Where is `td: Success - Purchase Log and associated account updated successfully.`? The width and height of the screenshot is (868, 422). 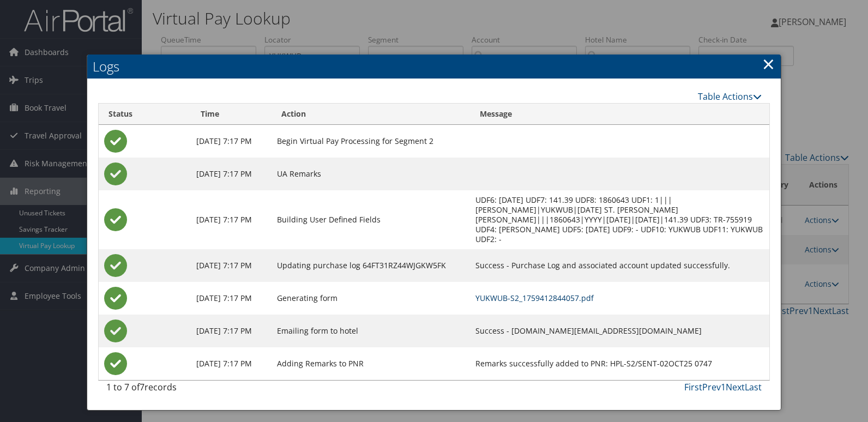
td: Success - Purchase Log and associated account updated successfully. is located at coordinates (619, 266).